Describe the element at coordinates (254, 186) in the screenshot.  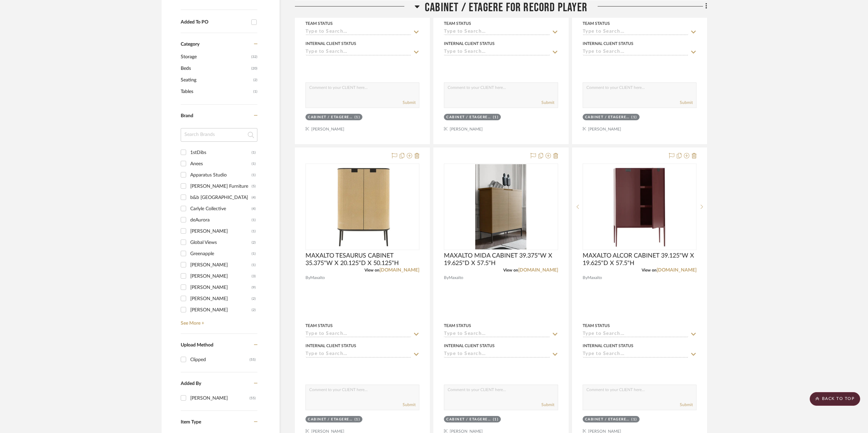
I see `div: (5)` at that location.